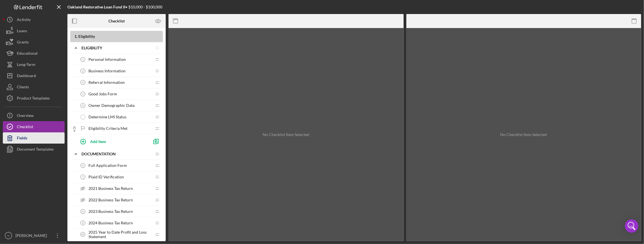 The height and width of the screenshot is (244, 644). What do you see at coordinates (34, 19) in the screenshot?
I see `button: Activity` at bounding box center [34, 19].